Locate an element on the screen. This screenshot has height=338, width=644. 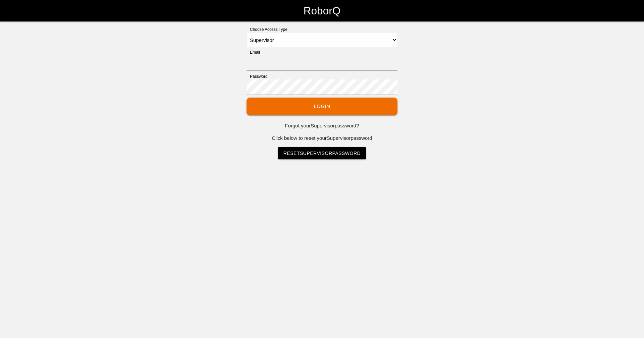
button: Login is located at coordinates (322, 106).